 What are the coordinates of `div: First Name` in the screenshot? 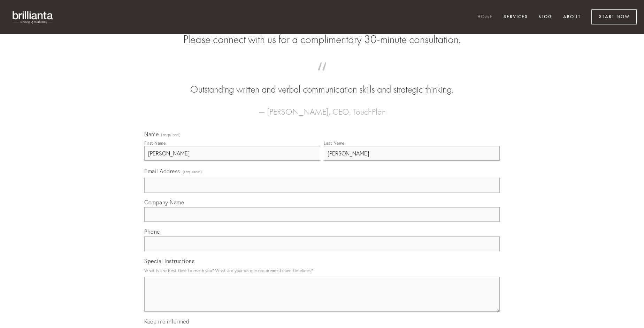 It's located at (155, 143).